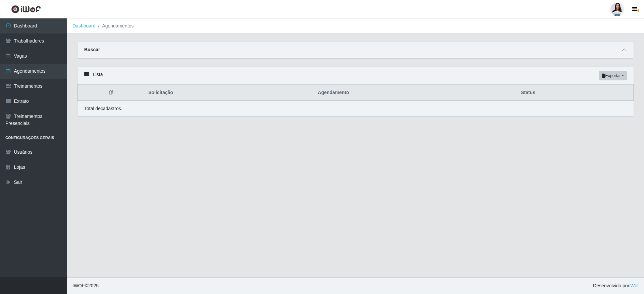 The width and height of the screenshot is (644, 294). I want to click on a: Dashboard, so click(84, 26).